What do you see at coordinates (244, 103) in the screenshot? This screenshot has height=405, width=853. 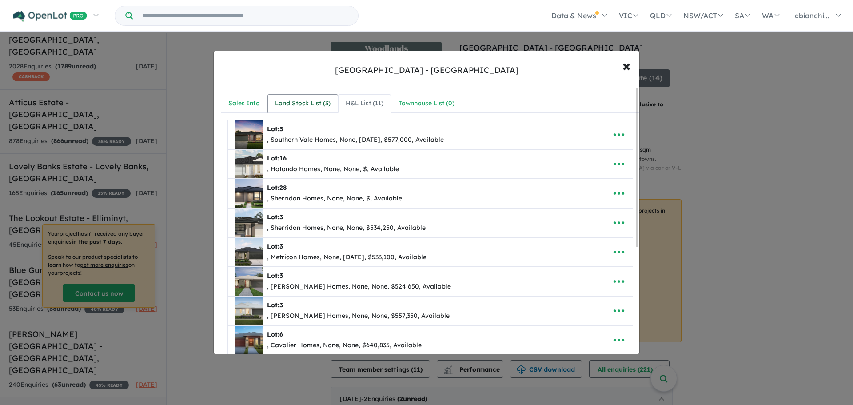 I see `div: Sales Info` at bounding box center [244, 103].